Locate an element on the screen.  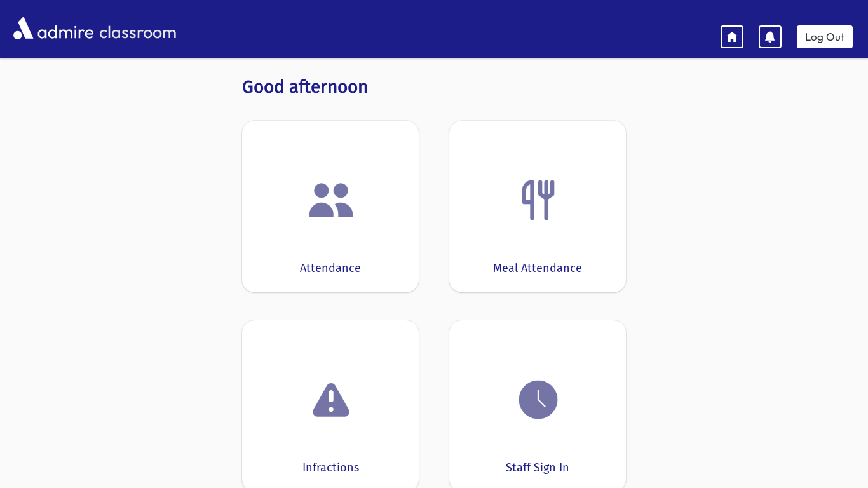
div: Infractions is located at coordinates (330, 468).